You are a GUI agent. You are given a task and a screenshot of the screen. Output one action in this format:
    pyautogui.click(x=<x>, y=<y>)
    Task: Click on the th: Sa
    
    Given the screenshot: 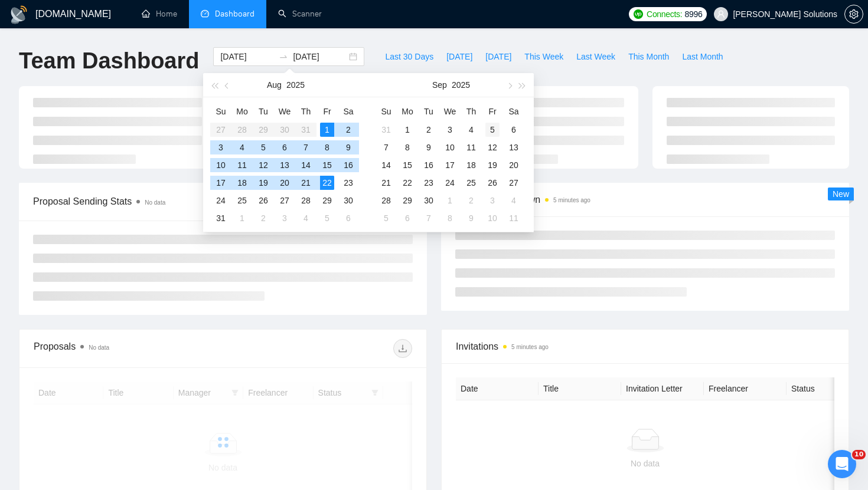 What is the action you would take?
    pyautogui.click(x=514, y=112)
    